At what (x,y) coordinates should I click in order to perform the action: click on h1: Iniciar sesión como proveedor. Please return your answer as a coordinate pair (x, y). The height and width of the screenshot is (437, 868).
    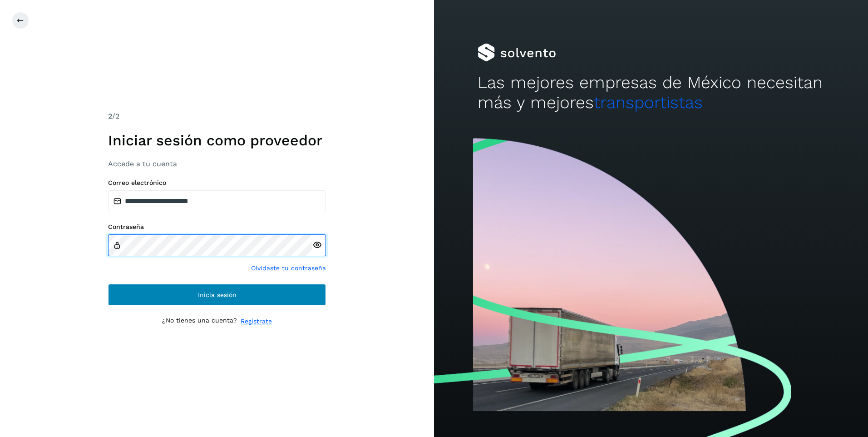
    Looking at the image, I should click on (217, 141).